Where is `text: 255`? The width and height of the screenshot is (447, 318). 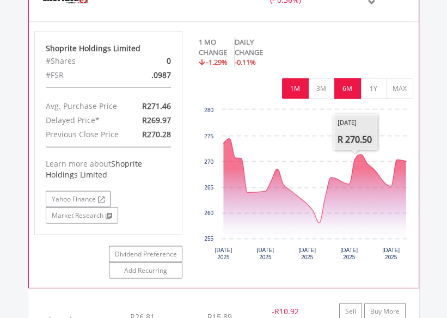 text: 255 is located at coordinates (208, 238).